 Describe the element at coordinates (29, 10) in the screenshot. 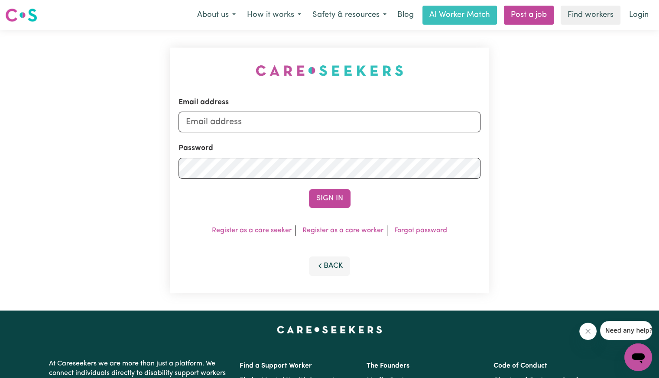

I see `span: Need any help?` at that location.